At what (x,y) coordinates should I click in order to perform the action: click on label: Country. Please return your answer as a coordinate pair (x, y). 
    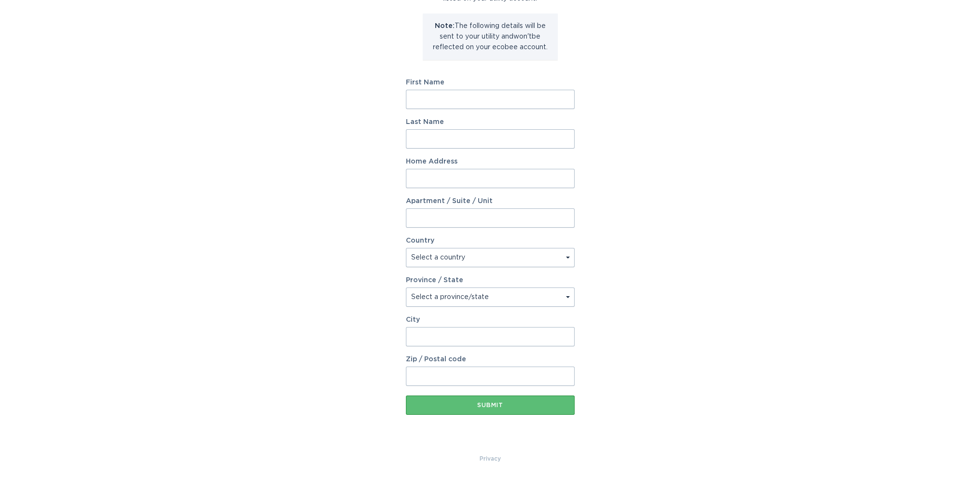
    Looking at the image, I should click on (420, 241).